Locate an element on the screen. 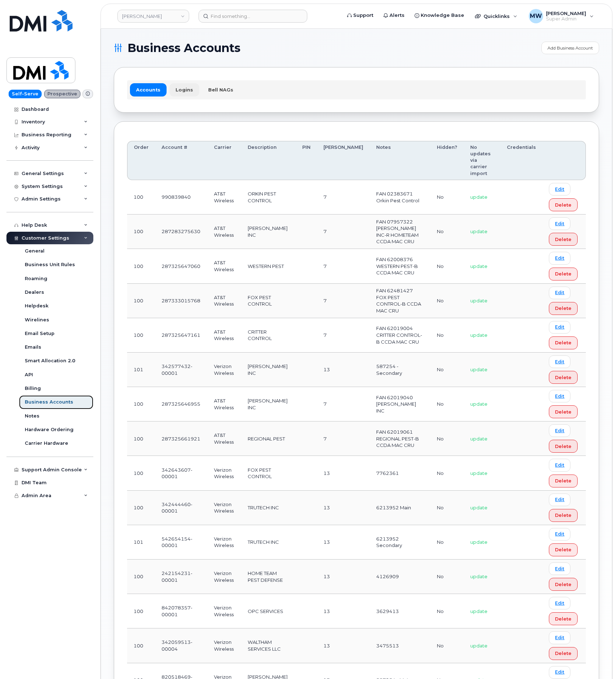  td: WESTERN PEST is located at coordinates (269, 266).